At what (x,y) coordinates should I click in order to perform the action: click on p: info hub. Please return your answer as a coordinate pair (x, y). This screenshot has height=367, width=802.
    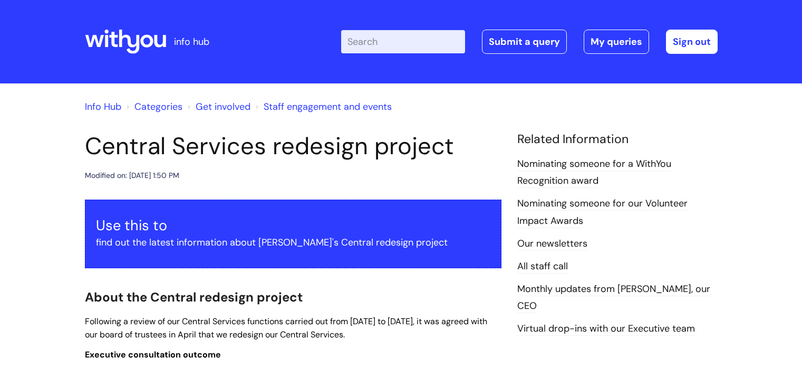
    Looking at the image, I should click on (191, 42).